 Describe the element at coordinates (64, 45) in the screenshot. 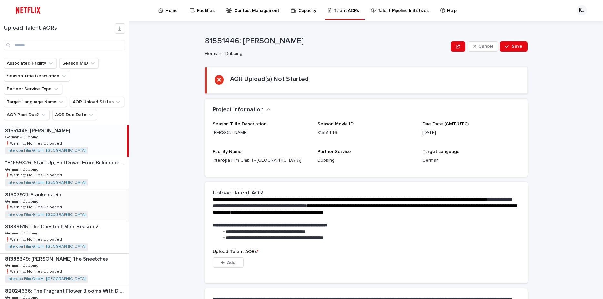

I see `div: Search` at that location.